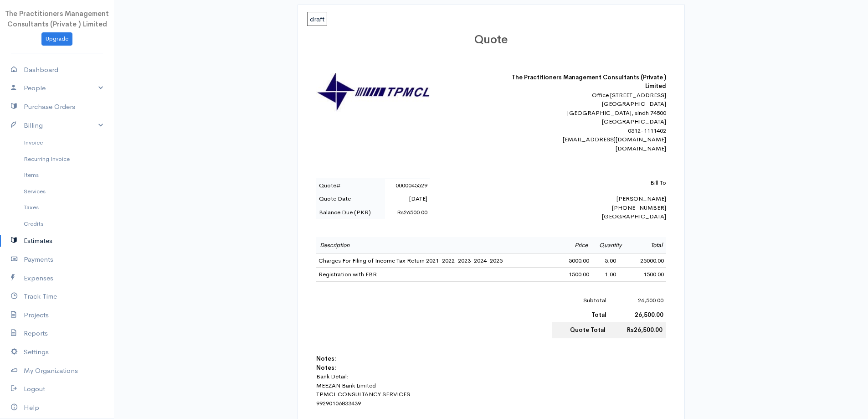 The image size is (868, 419). What do you see at coordinates (373, 92) in the screenshot?
I see `img: logo-30862.jpg` at bounding box center [373, 92].